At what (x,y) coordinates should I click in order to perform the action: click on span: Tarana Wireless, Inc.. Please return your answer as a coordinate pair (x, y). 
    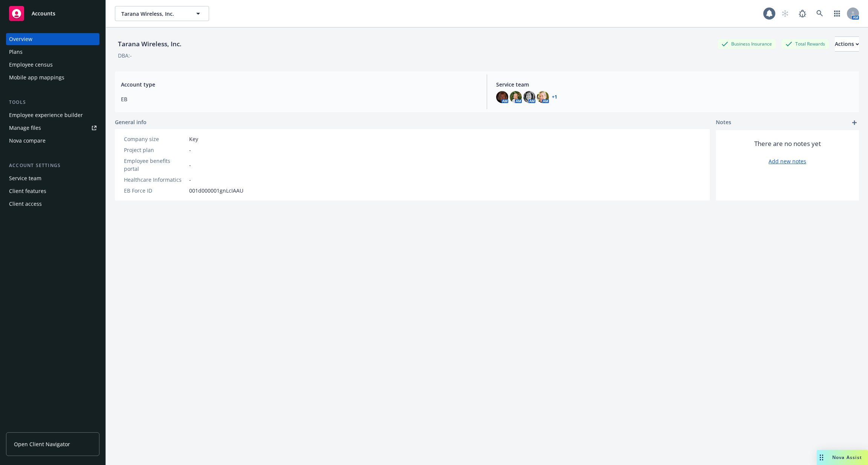
    Looking at the image, I should click on (153, 13).